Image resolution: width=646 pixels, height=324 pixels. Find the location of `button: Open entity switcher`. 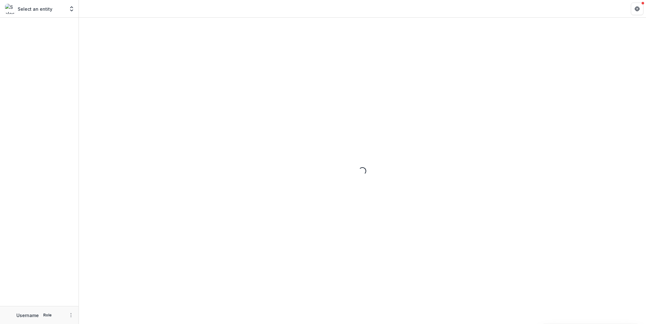

button: Open entity switcher is located at coordinates (72, 9).